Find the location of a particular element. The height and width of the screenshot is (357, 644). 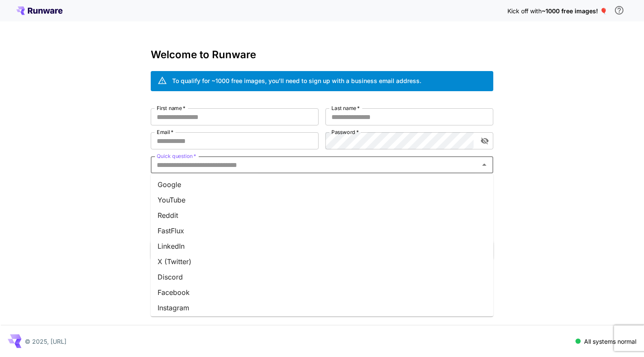

span: Kick off with is located at coordinates (525, 11).